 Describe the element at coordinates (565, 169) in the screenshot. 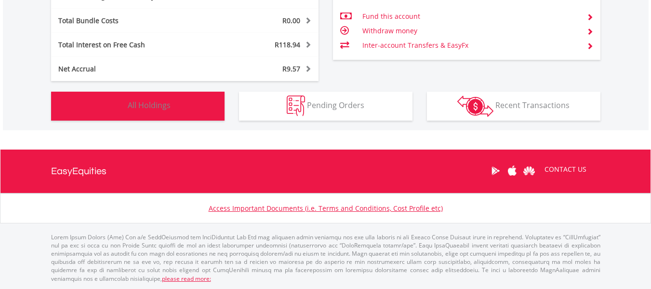

I see `a: CONTACT US` at that location.